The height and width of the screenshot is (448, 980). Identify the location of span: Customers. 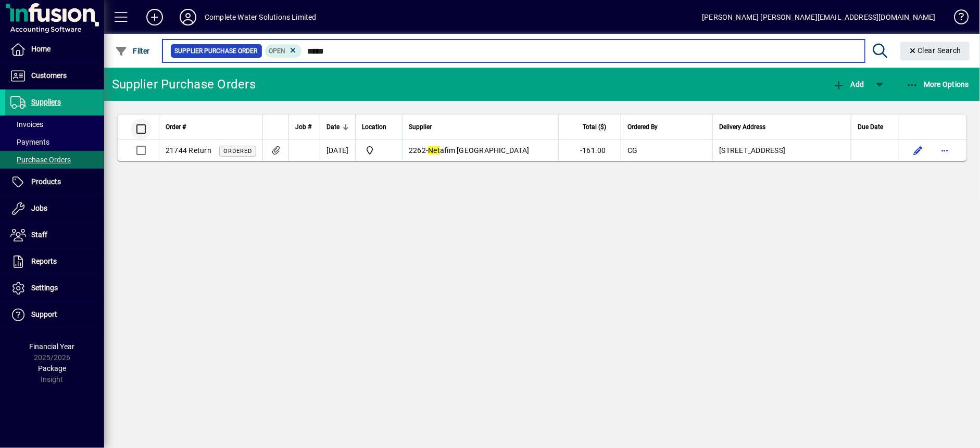
(49, 75).